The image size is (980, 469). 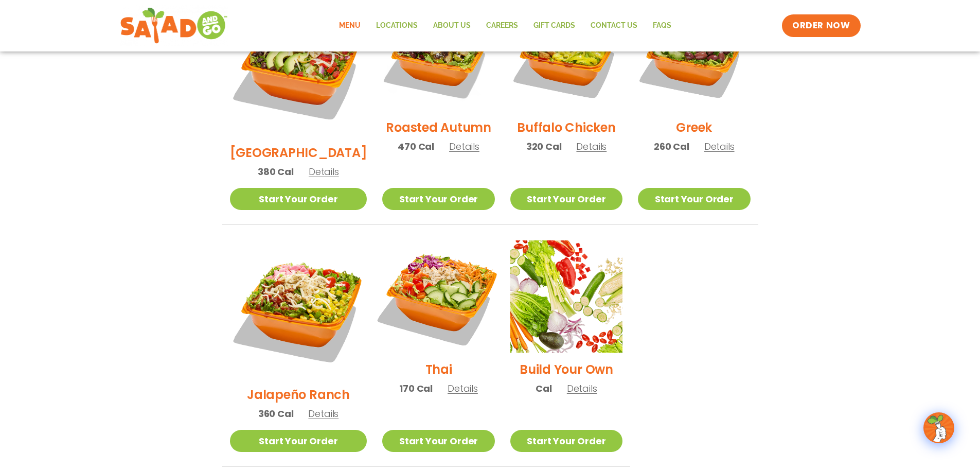 What do you see at coordinates (544, 147) in the screenshot?
I see `span: 320 Cal` at bounding box center [544, 147].